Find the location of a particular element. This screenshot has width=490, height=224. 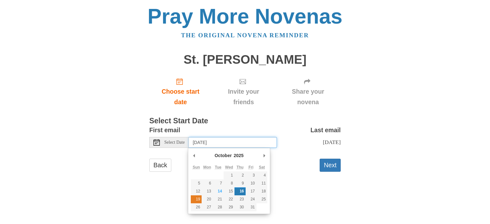

button: 22 is located at coordinates (229, 200).